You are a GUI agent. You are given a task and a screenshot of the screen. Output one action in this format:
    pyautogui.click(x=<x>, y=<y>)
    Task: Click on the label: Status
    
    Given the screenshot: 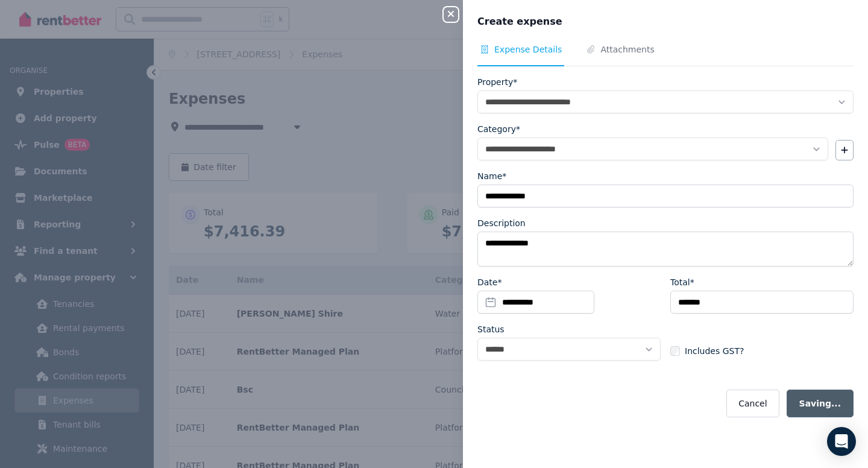 What is the action you would take?
    pyautogui.click(x=491, y=329)
    